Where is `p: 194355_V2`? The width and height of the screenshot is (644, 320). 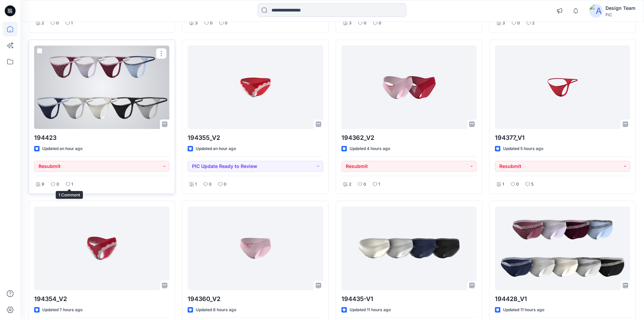 p: 194355_V2 is located at coordinates (255, 138).